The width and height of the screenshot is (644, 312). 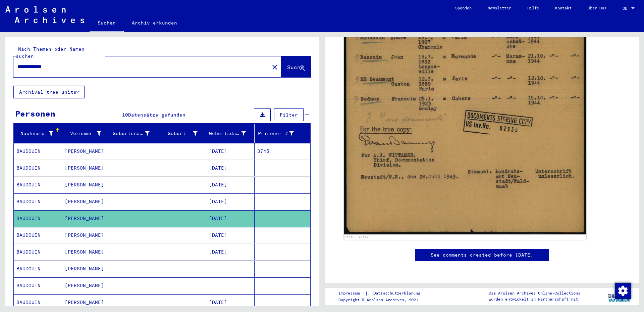 What do you see at coordinates (289, 115) in the screenshot?
I see `button: Filter` at bounding box center [289, 115].